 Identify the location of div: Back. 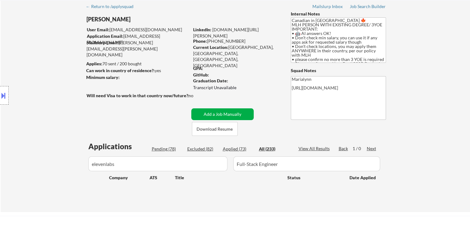
(344, 148).